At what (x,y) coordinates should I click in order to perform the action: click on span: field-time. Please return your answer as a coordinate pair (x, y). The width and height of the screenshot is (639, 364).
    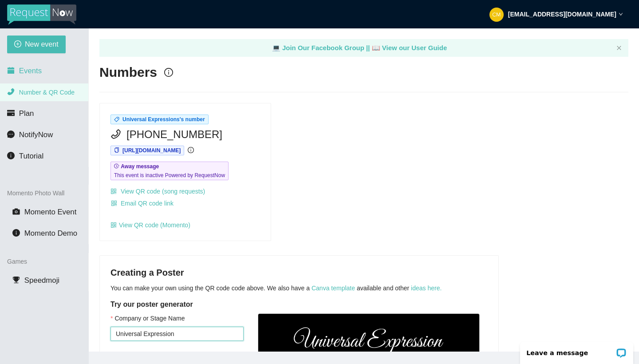
    Looking at the image, I should click on (117, 166).